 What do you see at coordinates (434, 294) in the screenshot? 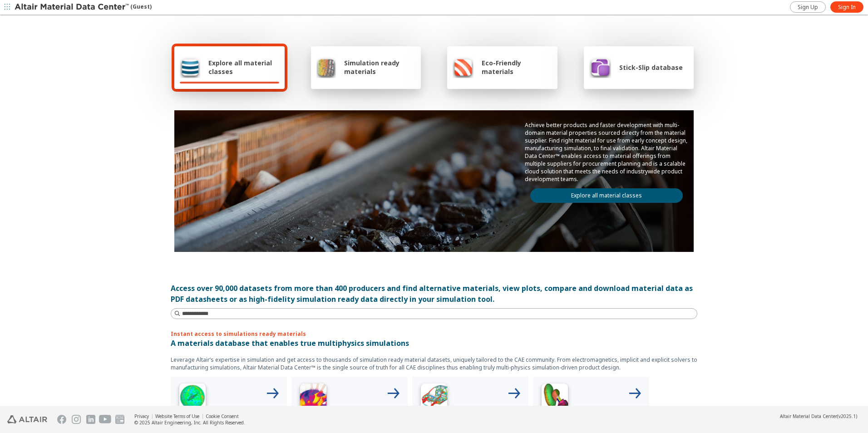
I see `div: Access over 90,000 datasets from more than 400 producers and find alternative materials, view plo...` at bounding box center [434, 294].